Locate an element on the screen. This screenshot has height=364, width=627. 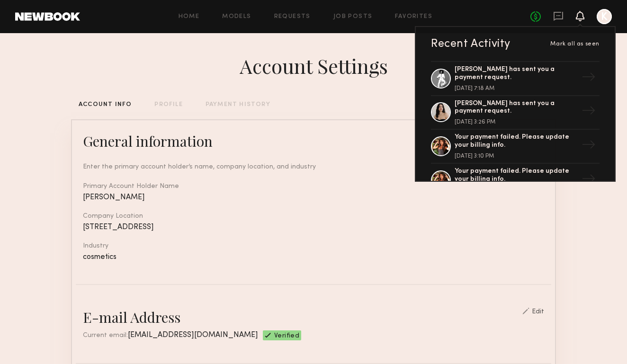
div: E-mail Address is located at coordinates (132, 317).